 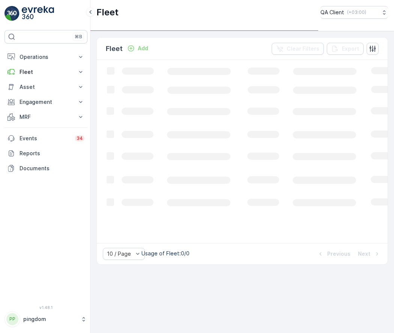 What do you see at coordinates (345, 49) in the screenshot?
I see `button: Export` at bounding box center [345, 49].